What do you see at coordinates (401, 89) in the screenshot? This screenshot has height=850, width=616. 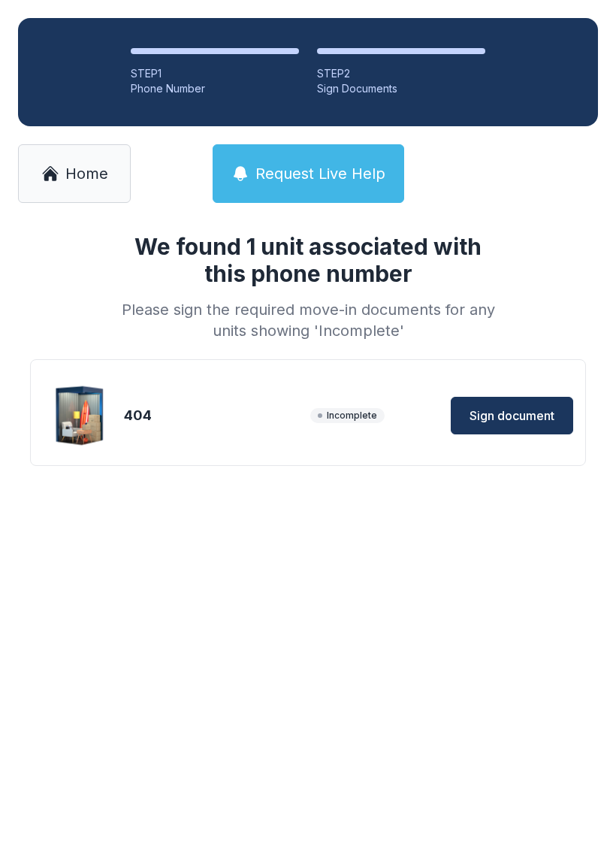 I see `div: Sign Documents` at bounding box center [401, 89].